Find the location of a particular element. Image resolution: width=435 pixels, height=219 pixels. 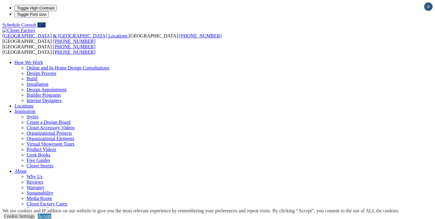

a: Closet Accessory Videos is located at coordinates (50, 128).